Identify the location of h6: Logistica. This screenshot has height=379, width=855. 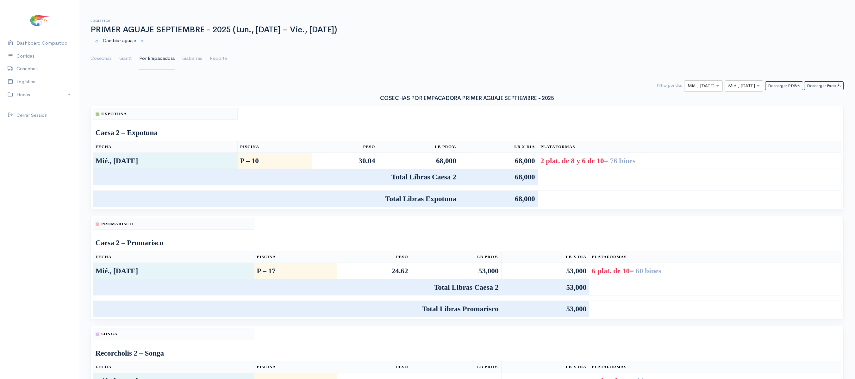
(467, 21).